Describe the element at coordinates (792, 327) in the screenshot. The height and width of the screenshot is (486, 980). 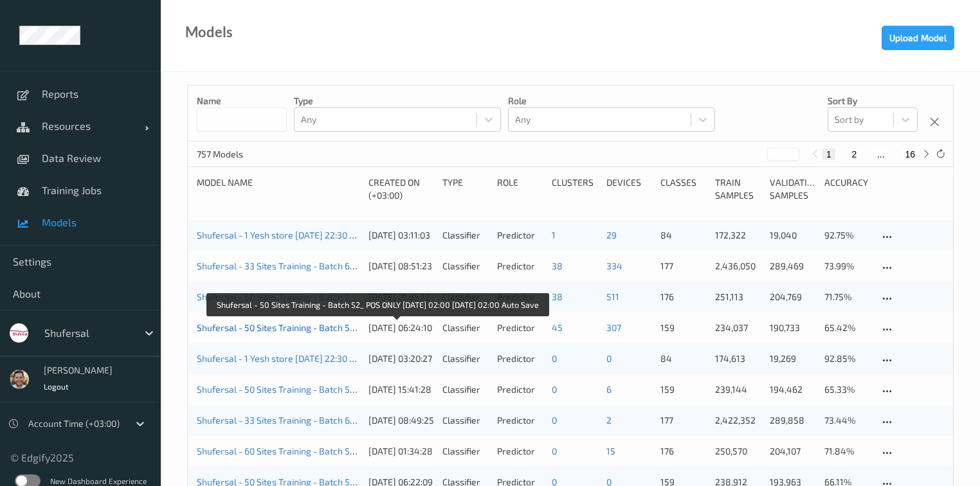
I see `p: 190,733` at that location.